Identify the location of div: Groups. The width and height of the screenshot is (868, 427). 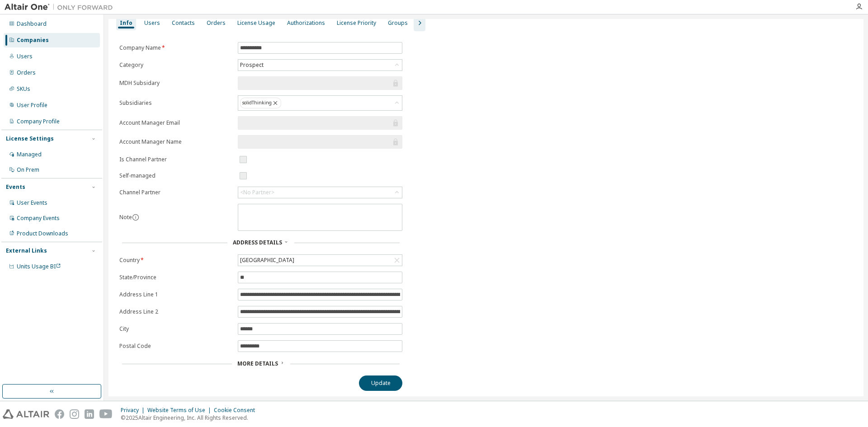
(398, 23).